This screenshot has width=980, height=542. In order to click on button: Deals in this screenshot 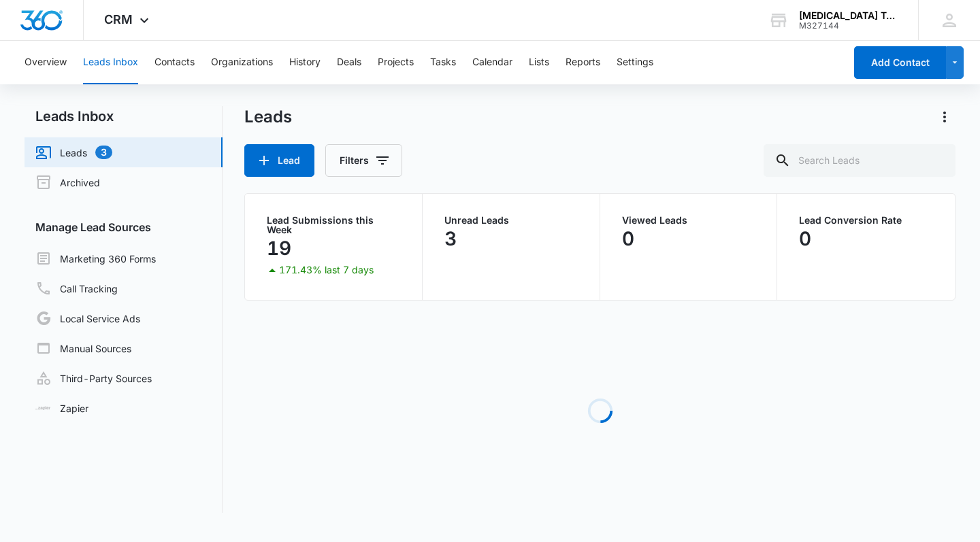, I will do `click(349, 63)`.